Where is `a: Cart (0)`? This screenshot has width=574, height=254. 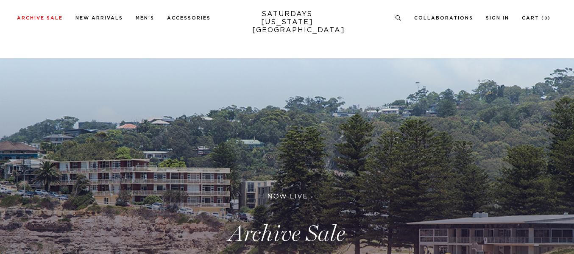 a: Cart (0) is located at coordinates (536, 18).